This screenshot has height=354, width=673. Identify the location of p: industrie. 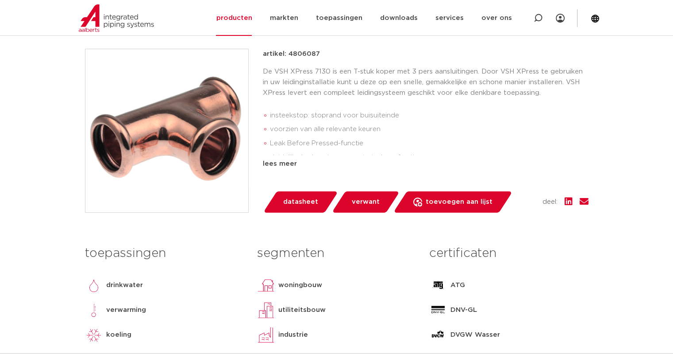
(293, 335).